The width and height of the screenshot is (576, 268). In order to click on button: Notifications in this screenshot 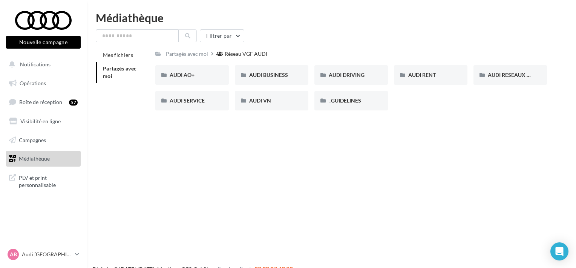, I will do `click(42, 64)`.